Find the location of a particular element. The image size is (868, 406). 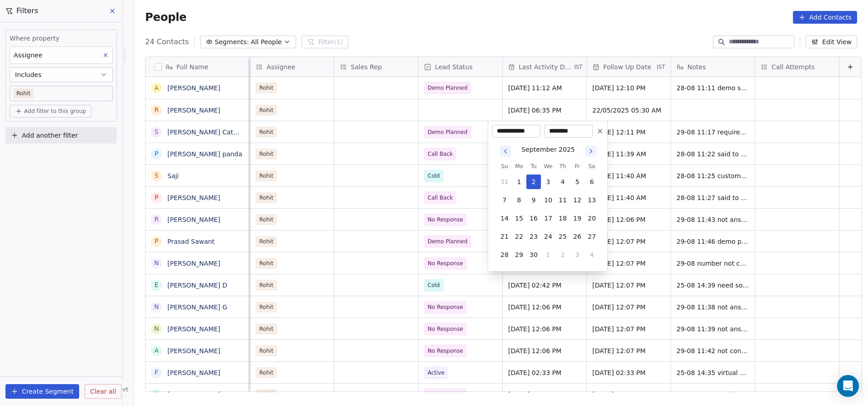

button: 9 is located at coordinates (534, 200).